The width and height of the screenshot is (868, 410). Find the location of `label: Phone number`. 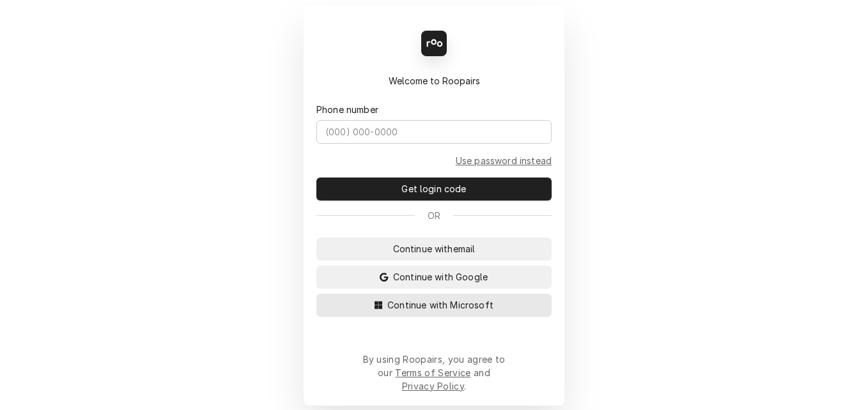

label: Phone number is located at coordinates (347, 109).